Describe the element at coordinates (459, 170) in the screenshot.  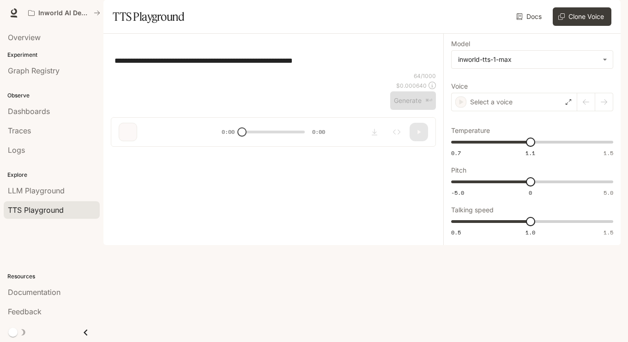
I see `p: Pitch` at that location.